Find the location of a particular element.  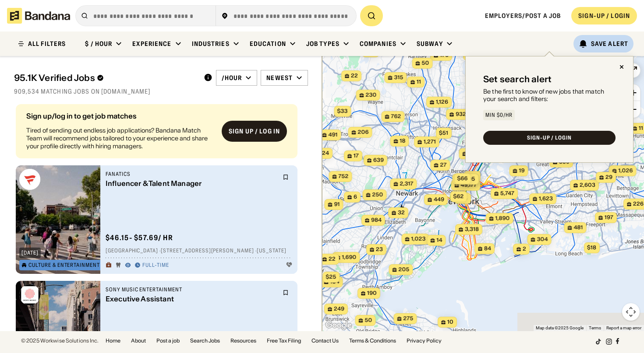

span: 91 is located at coordinates (336, 204).